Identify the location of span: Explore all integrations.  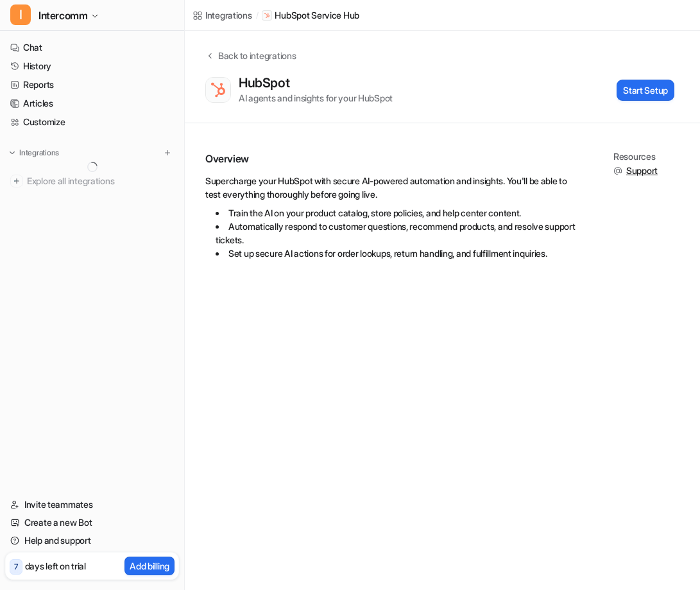
(100, 181).